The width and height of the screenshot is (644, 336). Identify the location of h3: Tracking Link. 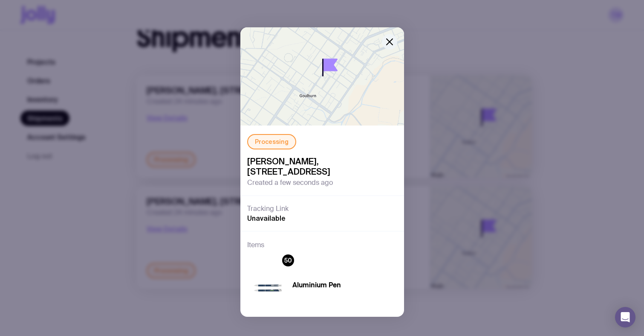
(268, 209).